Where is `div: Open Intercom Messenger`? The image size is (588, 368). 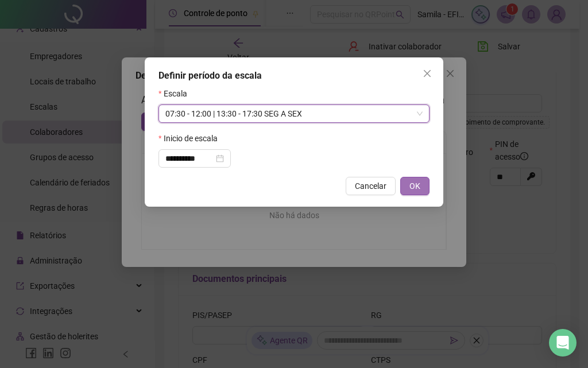 div: Open Intercom Messenger is located at coordinates (563, 342).